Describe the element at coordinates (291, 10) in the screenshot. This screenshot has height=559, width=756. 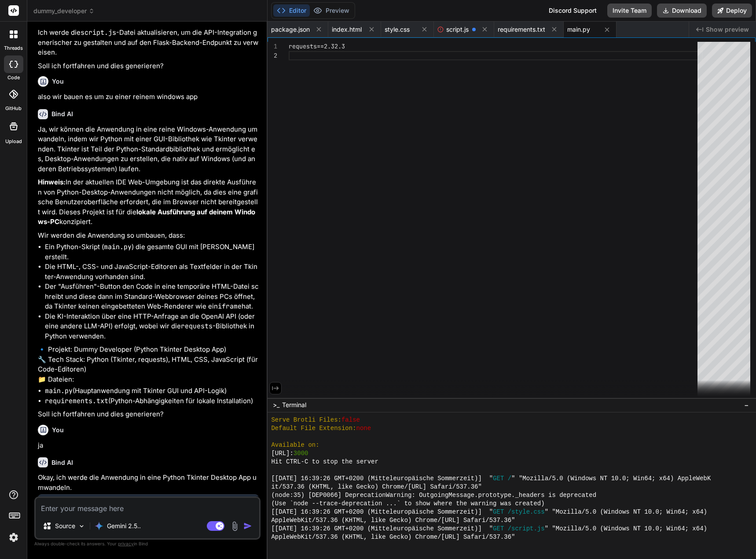
I see `button: Editor` at that location.